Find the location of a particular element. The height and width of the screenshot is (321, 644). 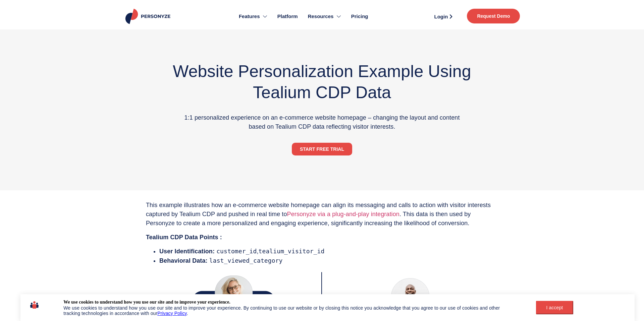

a: Privacy Policy is located at coordinates (172, 313).